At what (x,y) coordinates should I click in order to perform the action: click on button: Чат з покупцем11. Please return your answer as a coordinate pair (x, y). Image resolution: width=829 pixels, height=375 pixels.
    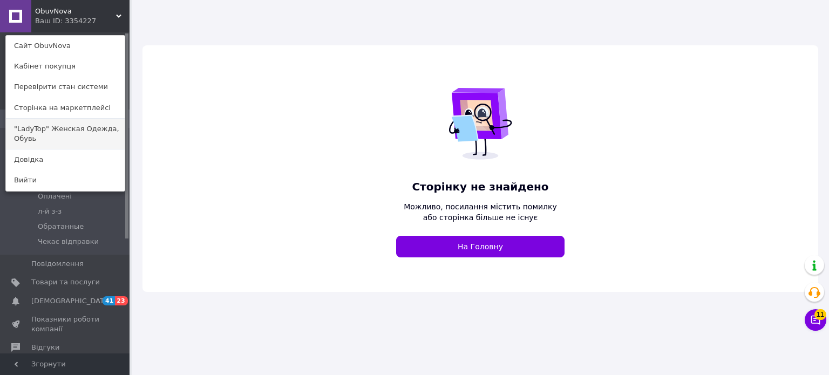
    Looking at the image, I should click on (815, 320).